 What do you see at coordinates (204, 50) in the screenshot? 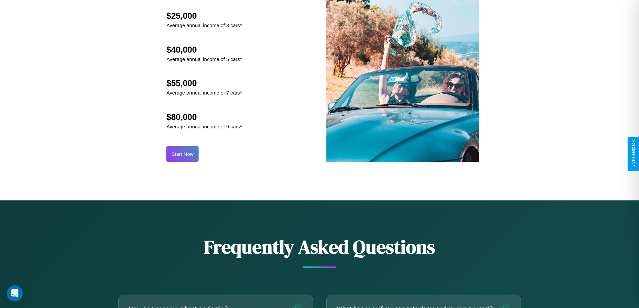
I see `h2: $40,000` at bounding box center [204, 50].